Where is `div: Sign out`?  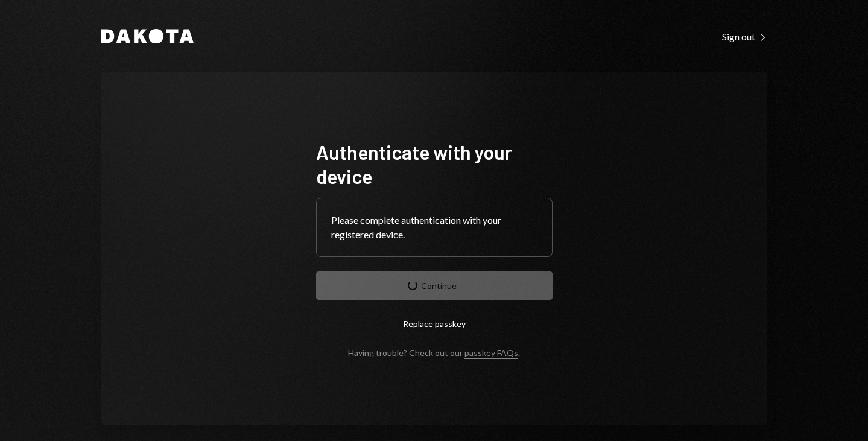
div: Sign out is located at coordinates (744, 37).